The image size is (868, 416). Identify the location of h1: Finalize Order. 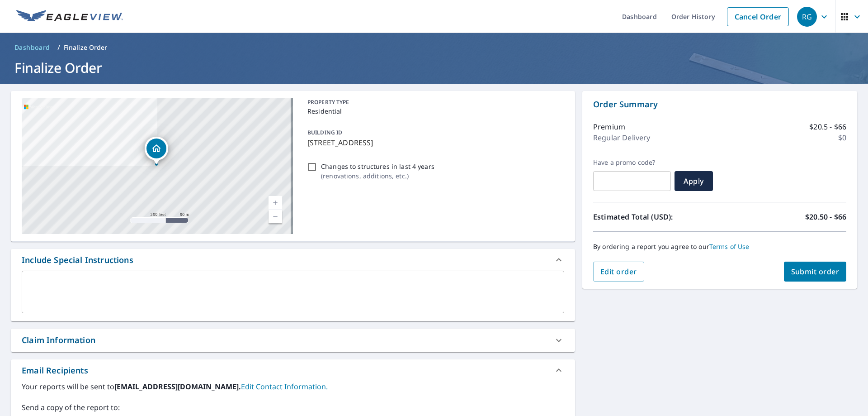
(434, 68).